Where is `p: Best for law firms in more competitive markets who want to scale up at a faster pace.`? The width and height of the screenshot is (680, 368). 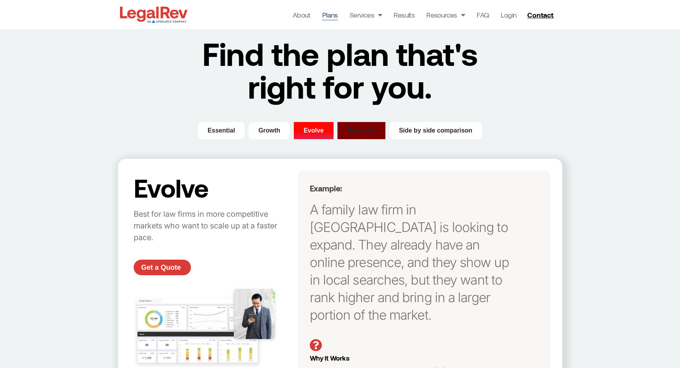
p: Best for law firms in more competitive markets who want to scale up at a faster pace. is located at coordinates (214, 226).